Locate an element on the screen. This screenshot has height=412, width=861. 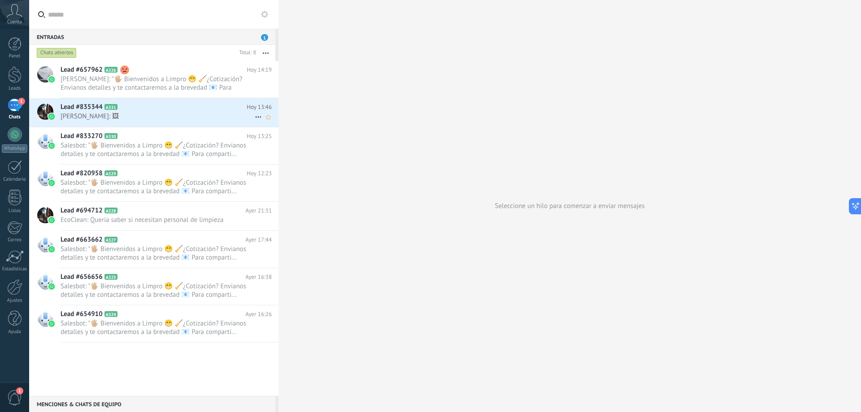
div: Panel is located at coordinates (15, 56).